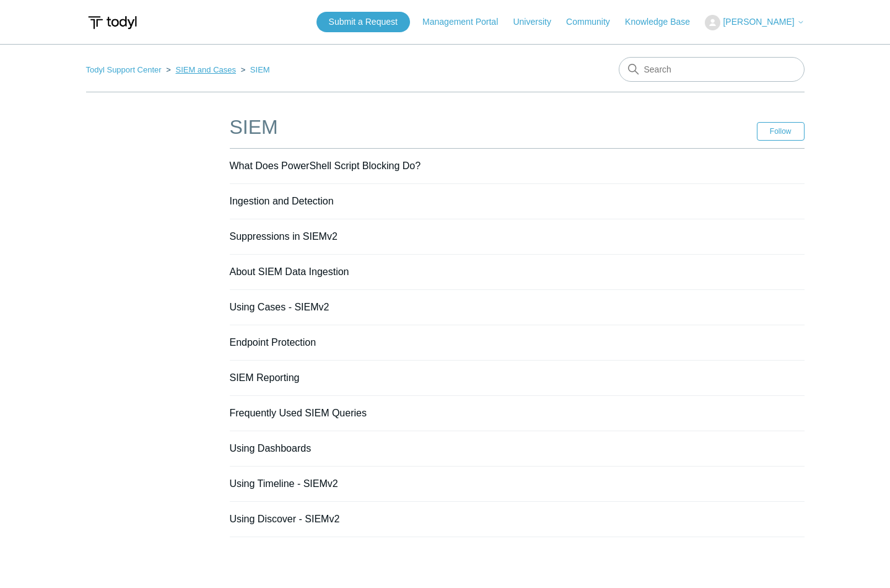 The width and height of the screenshot is (890, 588). Describe the element at coordinates (780, 131) in the screenshot. I see `button: Follow Section` at that location.